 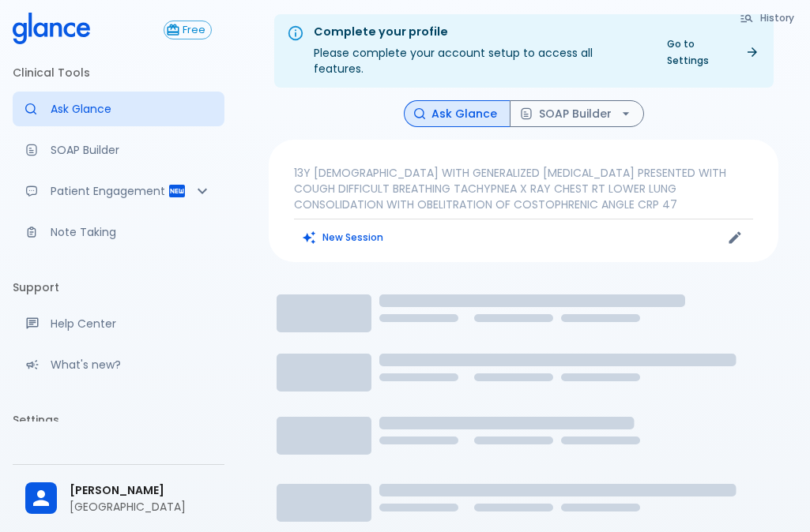 I want to click on p: Help Center, so click(x=131, y=324).